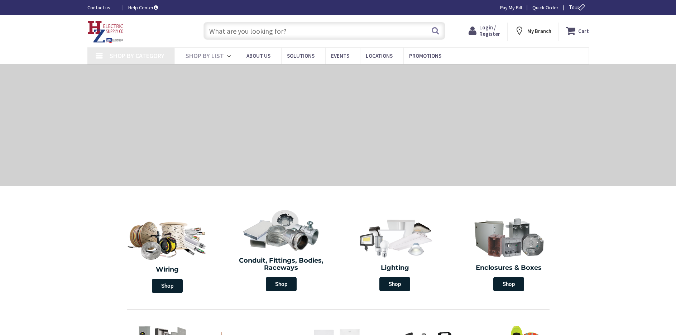 The height and width of the screenshot is (335, 676). I want to click on span: Shop By List, so click(204, 56).